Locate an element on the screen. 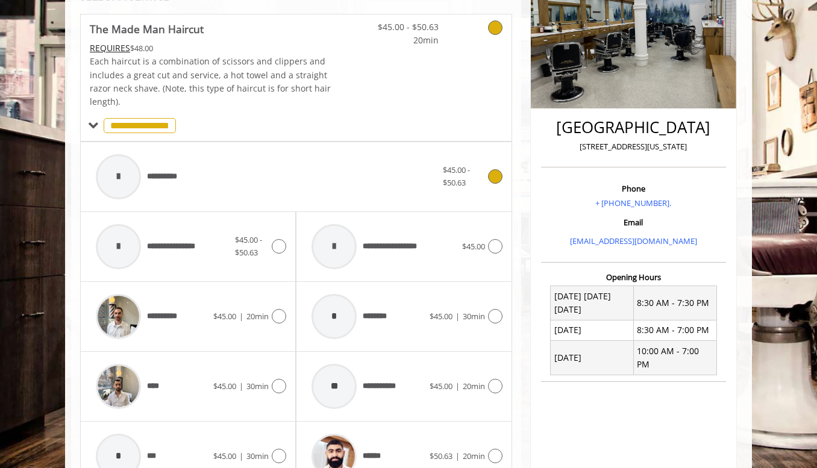 The height and width of the screenshot is (468, 817). td: 8:30 AM - 7:30 PM is located at coordinates (675, 303).